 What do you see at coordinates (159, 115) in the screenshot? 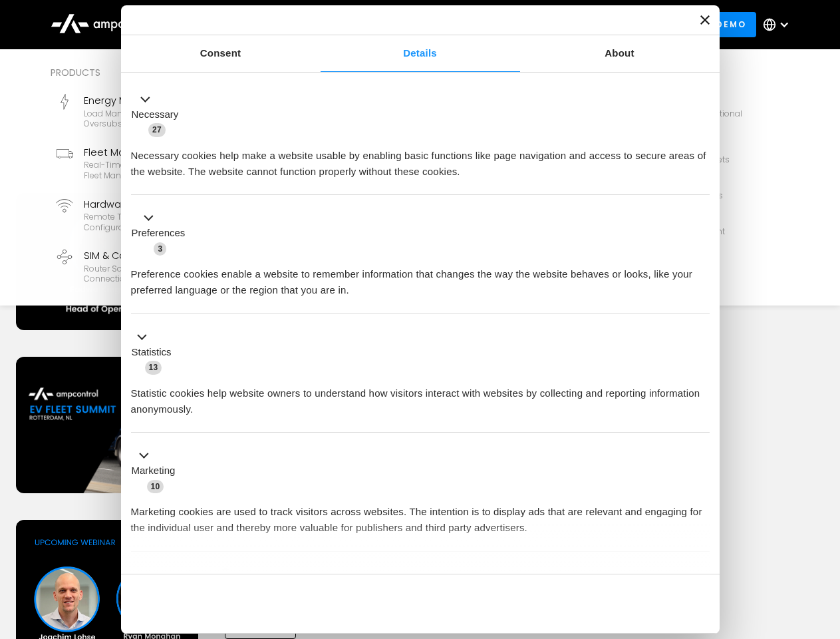
I see `button: Necessary (27)` at bounding box center [159, 115].